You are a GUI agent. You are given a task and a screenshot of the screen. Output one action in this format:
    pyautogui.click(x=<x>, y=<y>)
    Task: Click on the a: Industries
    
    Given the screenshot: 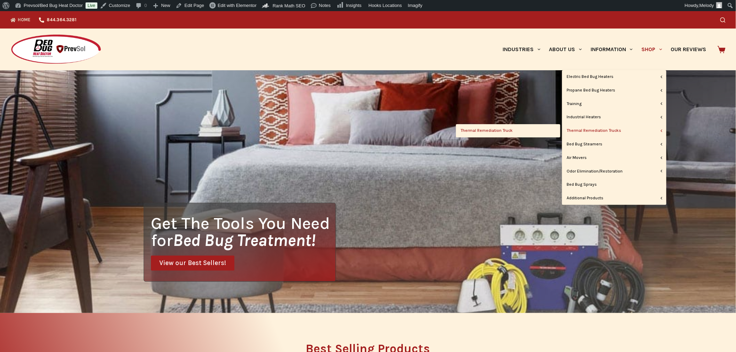 What is the action you would take?
    pyautogui.click(x=521, y=49)
    